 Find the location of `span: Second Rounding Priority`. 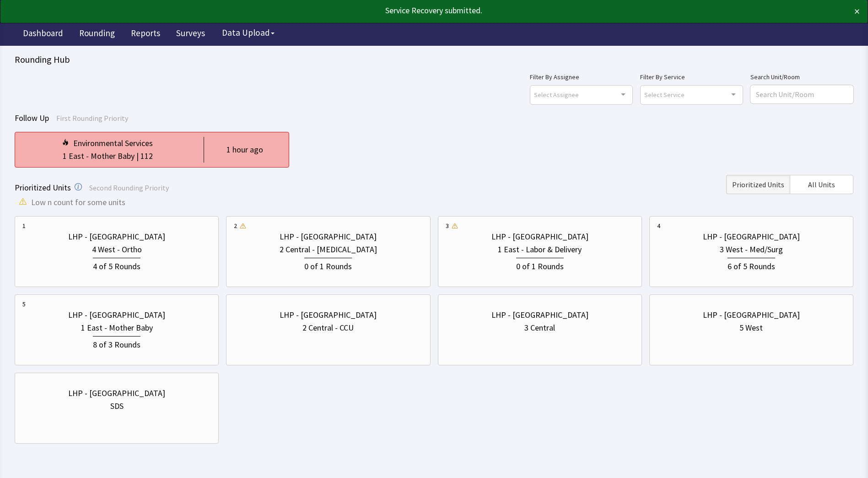

span: Second Rounding Priority is located at coordinates (129, 188).